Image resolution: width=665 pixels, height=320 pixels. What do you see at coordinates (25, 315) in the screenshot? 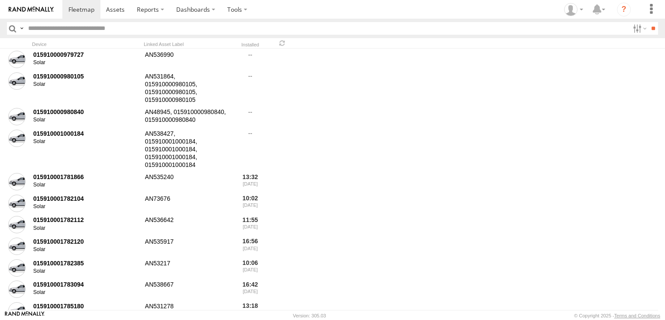
I see `a: Visit our Website` at bounding box center [25, 315].